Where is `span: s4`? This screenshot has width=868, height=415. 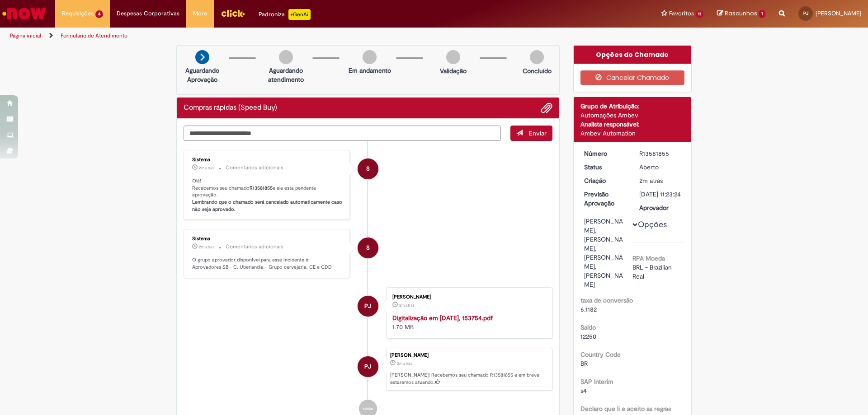
span: s4 is located at coordinates (584, 391).